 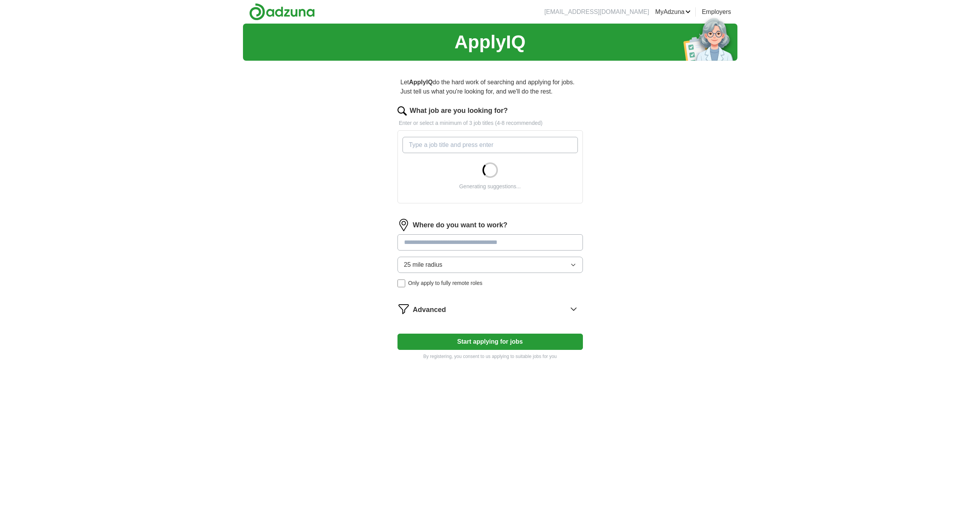 I want to click on div: Generating suggestions..., so click(x=490, y=186).